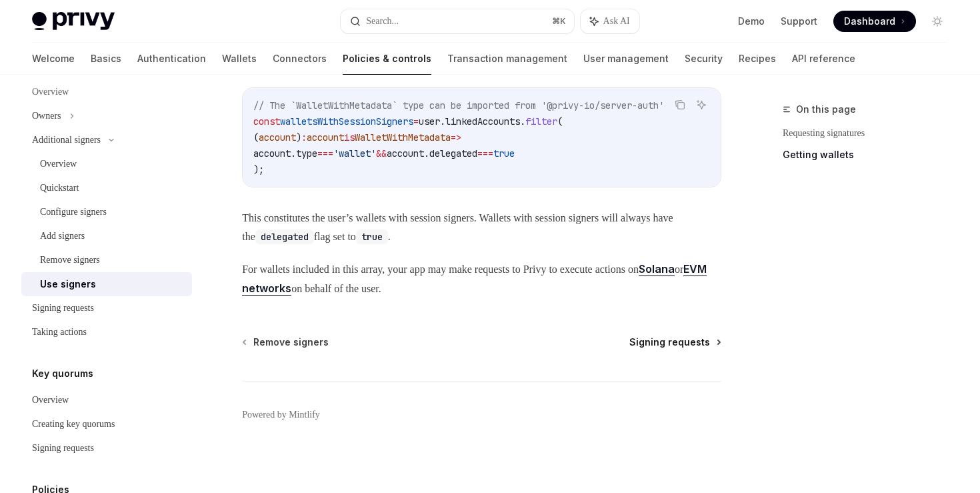  Describe the element at coordinates (59, 332) in the screenshot. I see `div: Taking actions` at that location.